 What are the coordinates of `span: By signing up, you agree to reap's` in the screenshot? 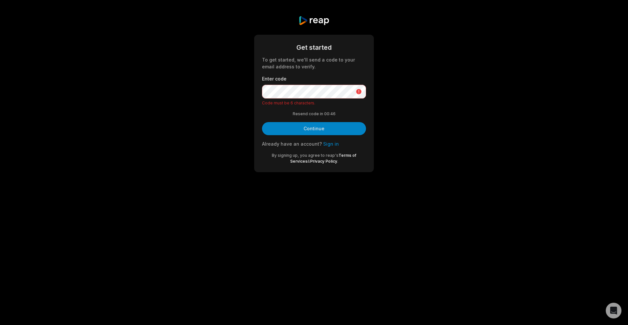 It's located at (305, 155).